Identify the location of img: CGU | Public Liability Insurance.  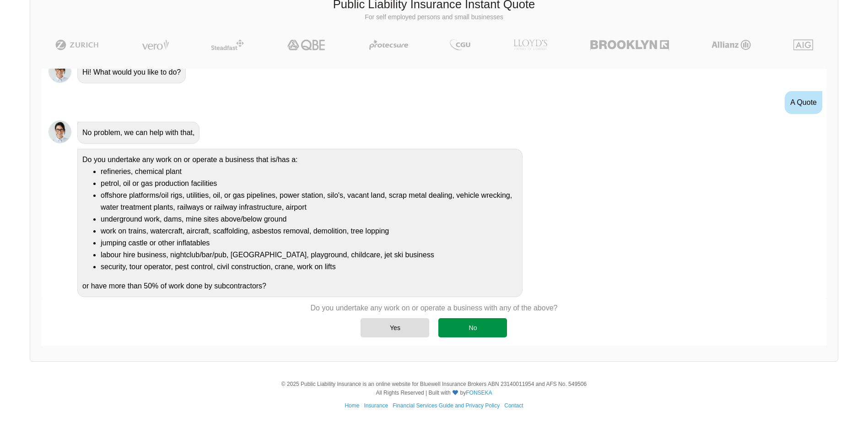
(460, 45).